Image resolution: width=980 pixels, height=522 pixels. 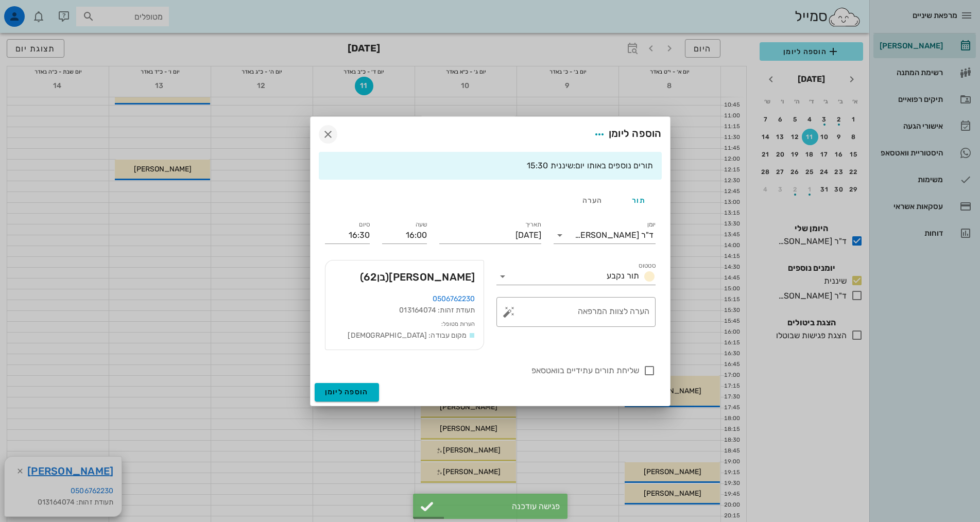 I want to click on span: תור נקבע, so click(x=623, y=275).